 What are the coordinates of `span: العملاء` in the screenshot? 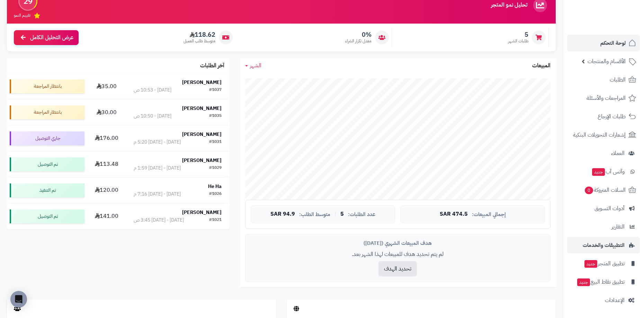 It's located at (618, 153).